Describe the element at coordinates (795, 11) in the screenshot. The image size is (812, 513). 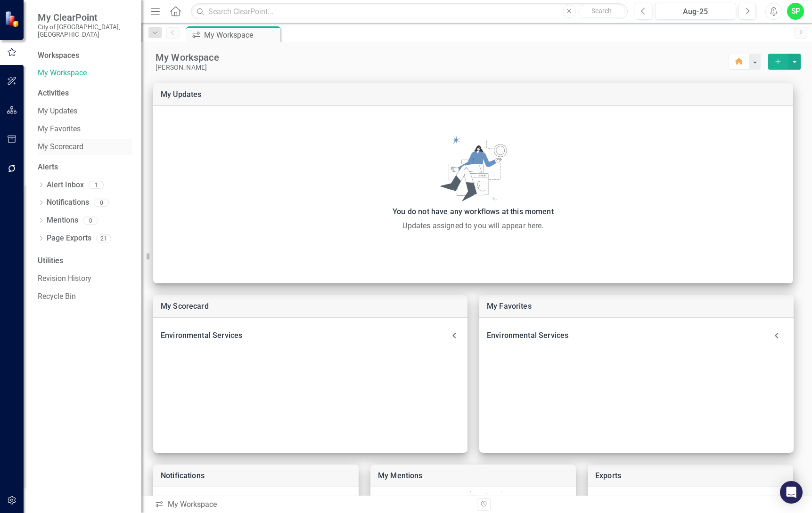
I see `button: SP` at that location.